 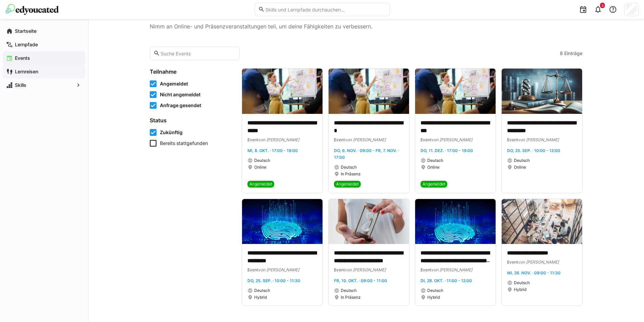 I want to click on h4: Teilnahme, so click(x=192, y=72).